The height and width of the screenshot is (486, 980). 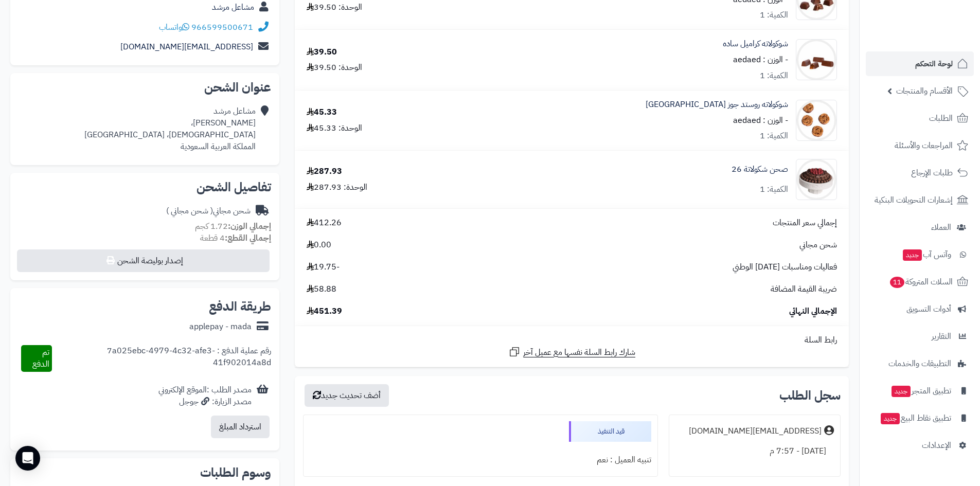 I want to click on div: الوحدة: 287.93, so click(x=337, y=187).